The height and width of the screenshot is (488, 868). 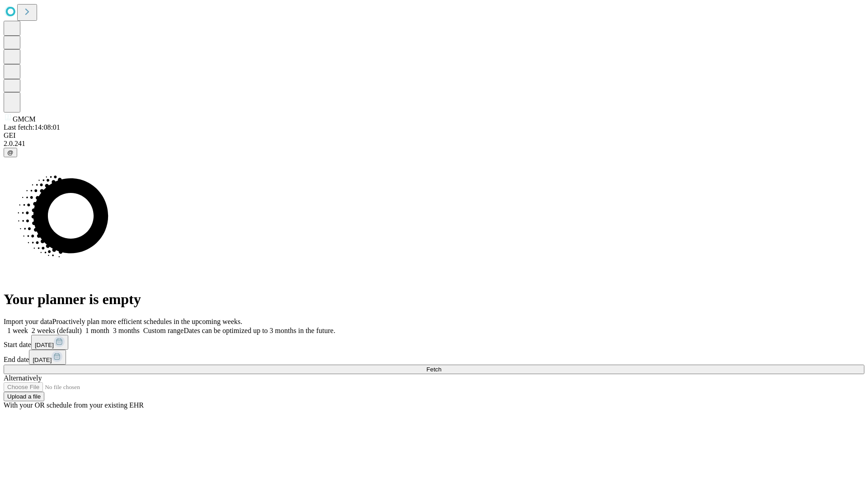 I want to click on button: Upload a file, so click(x=24, y=396).